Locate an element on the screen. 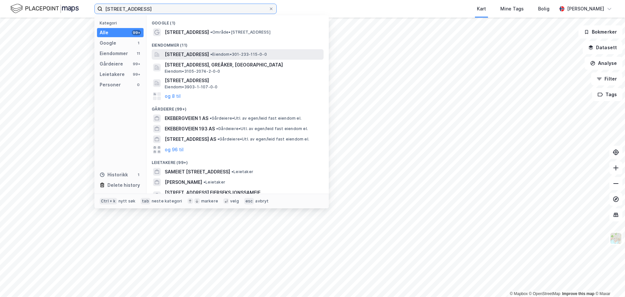 The image size is (625, 297). div: Kontrollprogram for chat is located at coordinates (609, 281).